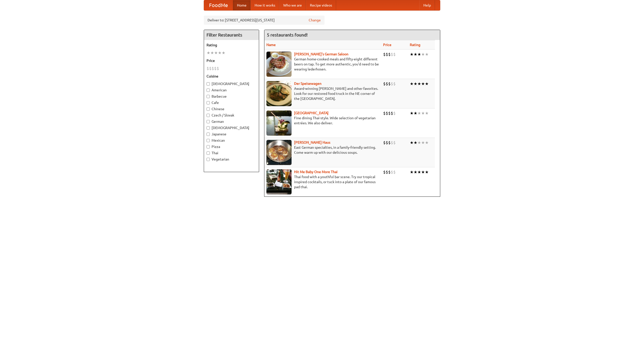 The height and width of the screenshot is (356, 644). I want to click on a: Hit Me Baby One More Thai, so click(316, 172).